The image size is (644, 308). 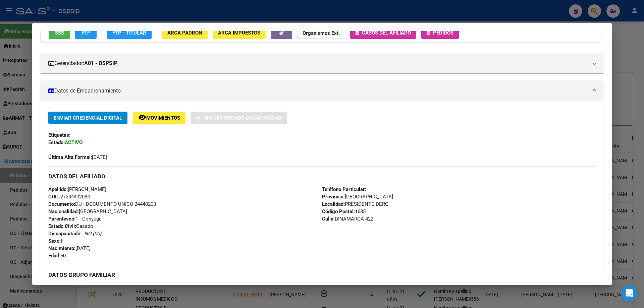 I want to click on mat-panel-title: Datos de Empadronamiento, so click(x=318, y=91).